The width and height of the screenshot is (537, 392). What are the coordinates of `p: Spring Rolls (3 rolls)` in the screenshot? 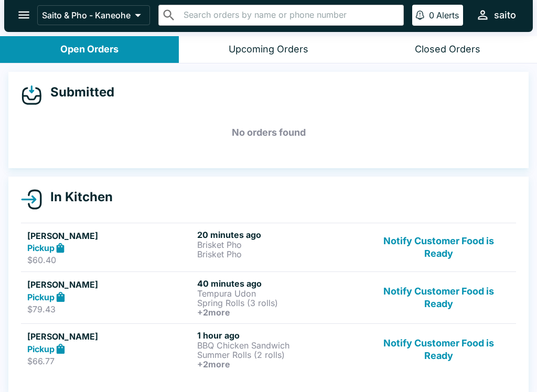 It's located at (280, 303).